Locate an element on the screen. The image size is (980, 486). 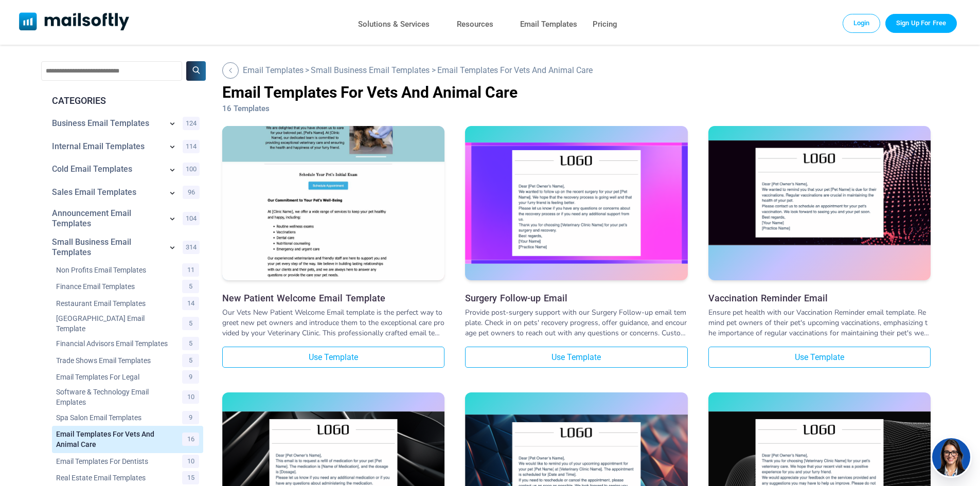
img: Surgery Follow-up Email is located at coordinates (576, 203).